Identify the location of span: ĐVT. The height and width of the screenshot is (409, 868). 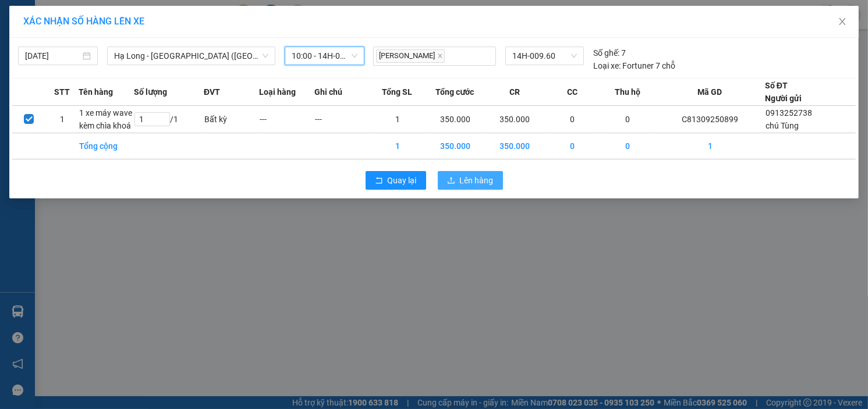
(212, 92).